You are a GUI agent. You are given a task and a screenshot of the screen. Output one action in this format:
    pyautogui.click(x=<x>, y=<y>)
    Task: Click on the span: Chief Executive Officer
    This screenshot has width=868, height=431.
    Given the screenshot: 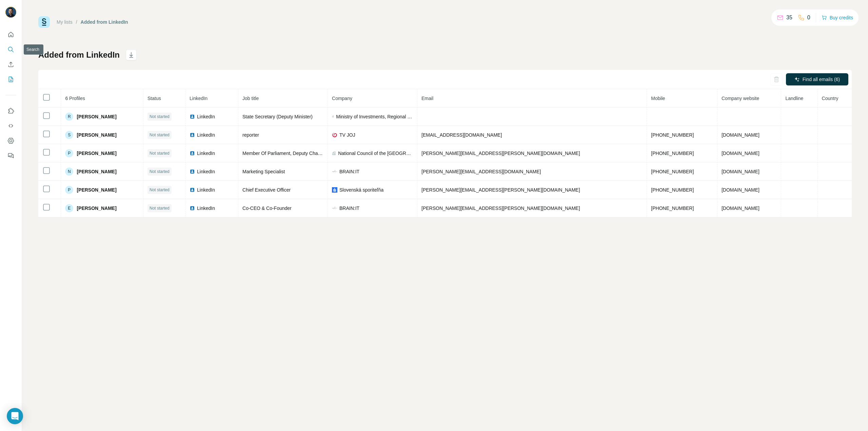 What is the action you would take?
    pyautogui.click(x=267, y=190)
    